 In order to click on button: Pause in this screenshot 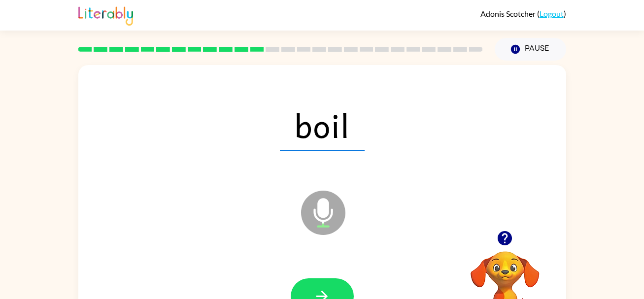, I will do `click(530, 49)`.